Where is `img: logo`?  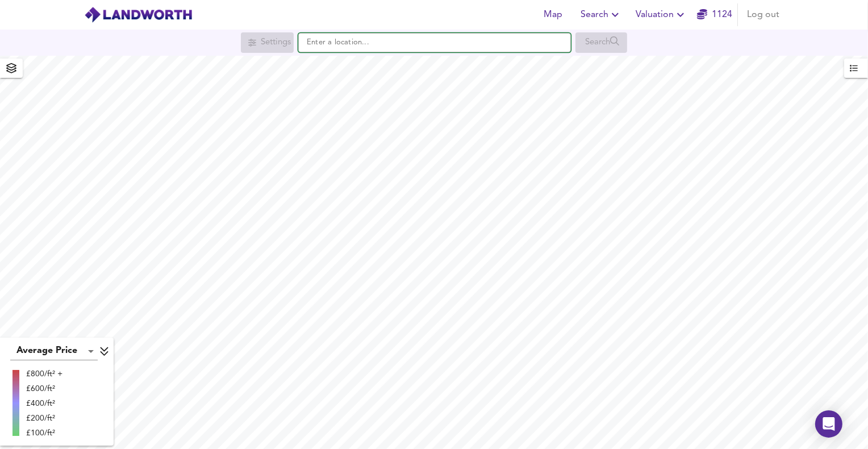 img: logo is located at coordinates (138, 15).